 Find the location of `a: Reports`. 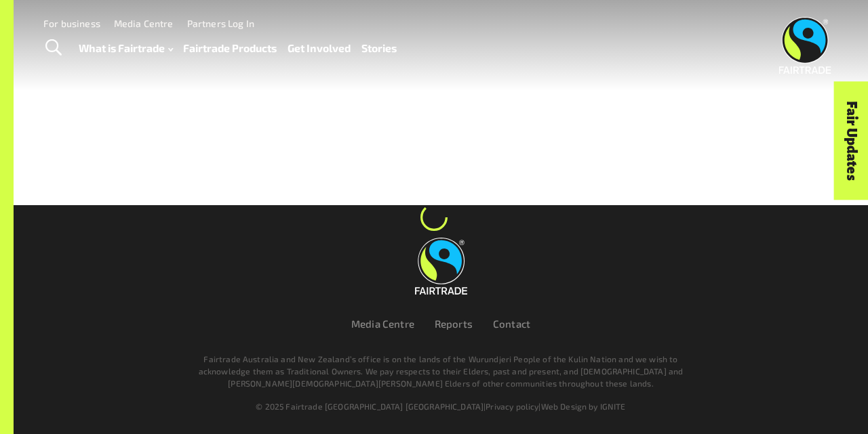

a: Reports is located at coordinates (454, 324).